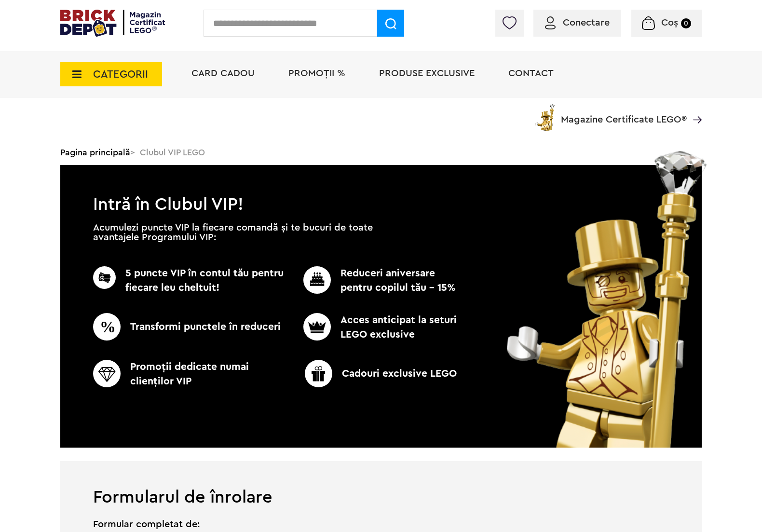 This screenshot has width=762, height=532. I want to click on span: Produse exclusive, so click(427, 74).